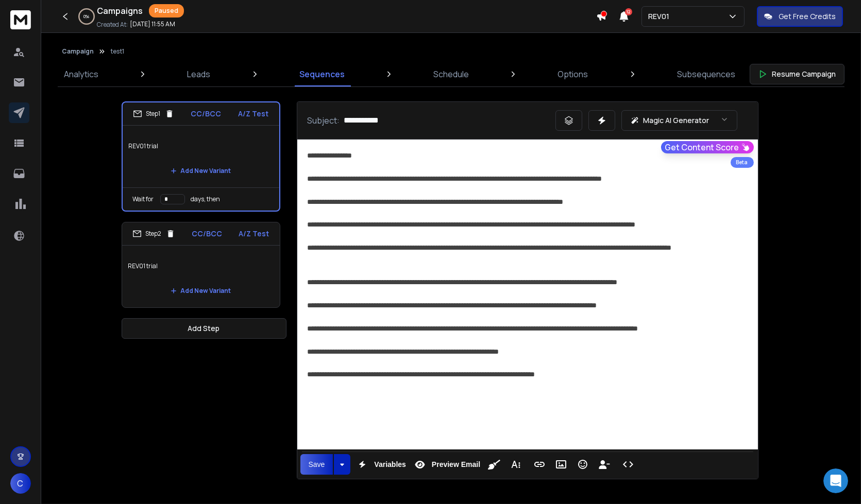  I want to click on p: REV01, so click(661, 17).